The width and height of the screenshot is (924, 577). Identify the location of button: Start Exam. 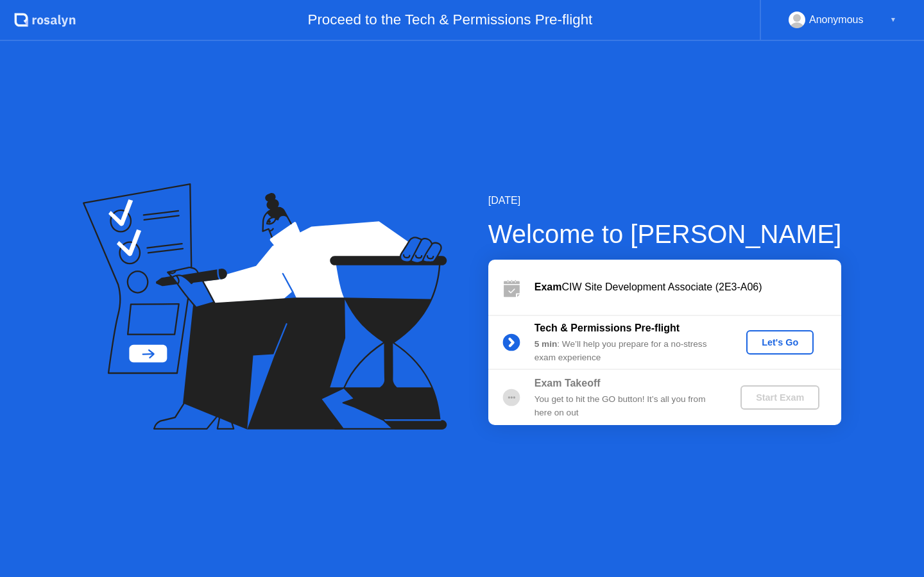
(780, 398).